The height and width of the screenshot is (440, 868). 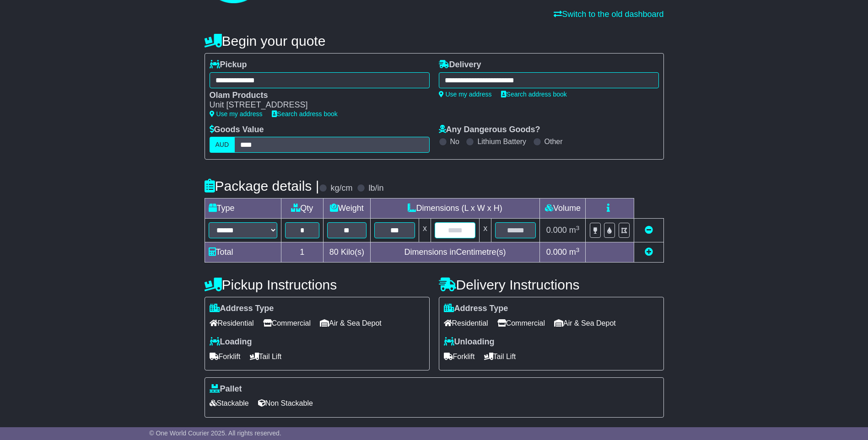 What do you see at coordinates (230, 342) in the screenshot?
I see `label: Loading` at bounding box center [230, 342].